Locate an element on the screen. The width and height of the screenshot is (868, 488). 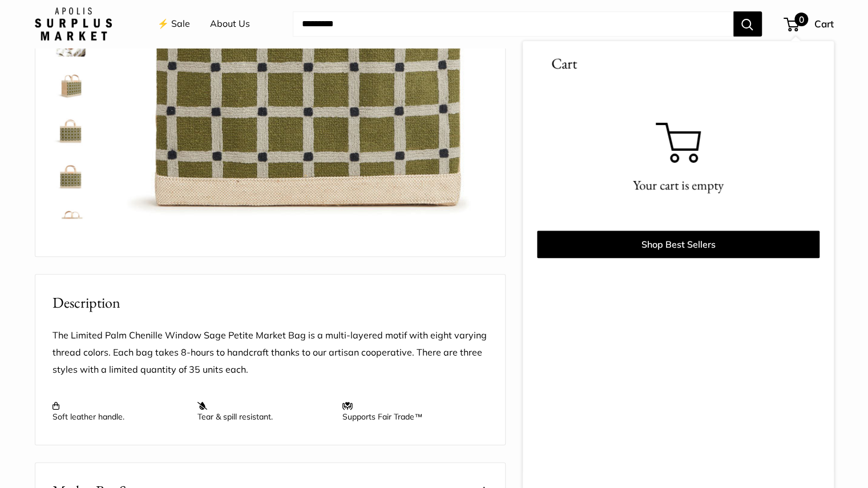
button: Search is located at coordinates (748, 24).